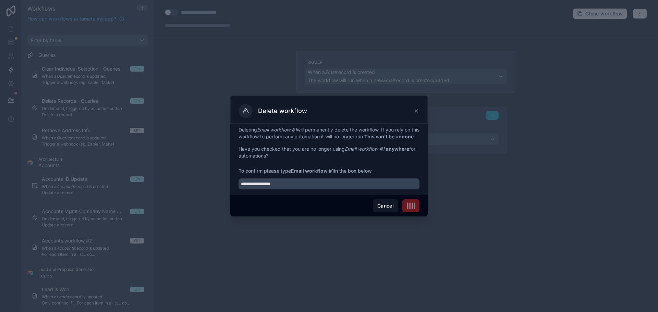  Describe the element at coordinates (389, 136) in the screenshot. I see `strong: This can't be undone` at that location.